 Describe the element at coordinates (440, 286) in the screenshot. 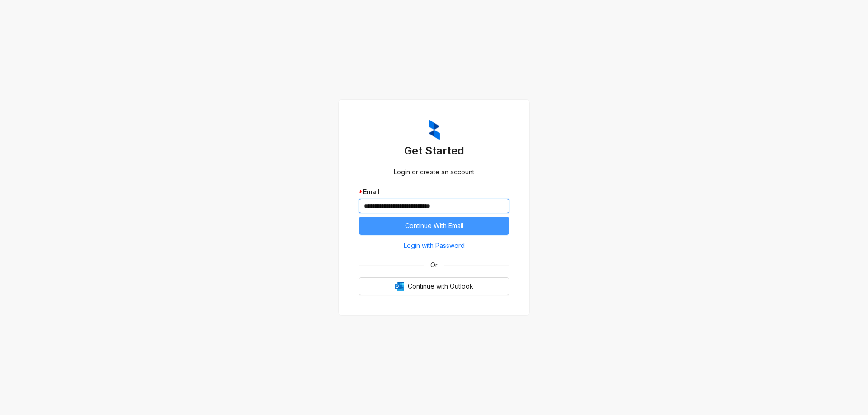

I see `span: Continue with Outlook` at that location.